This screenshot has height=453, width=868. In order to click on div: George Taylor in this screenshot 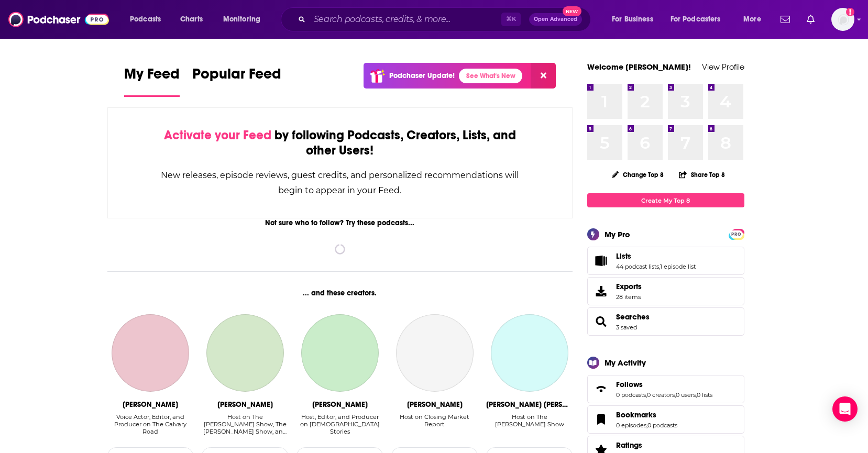, I will do `click(340, 404)`.